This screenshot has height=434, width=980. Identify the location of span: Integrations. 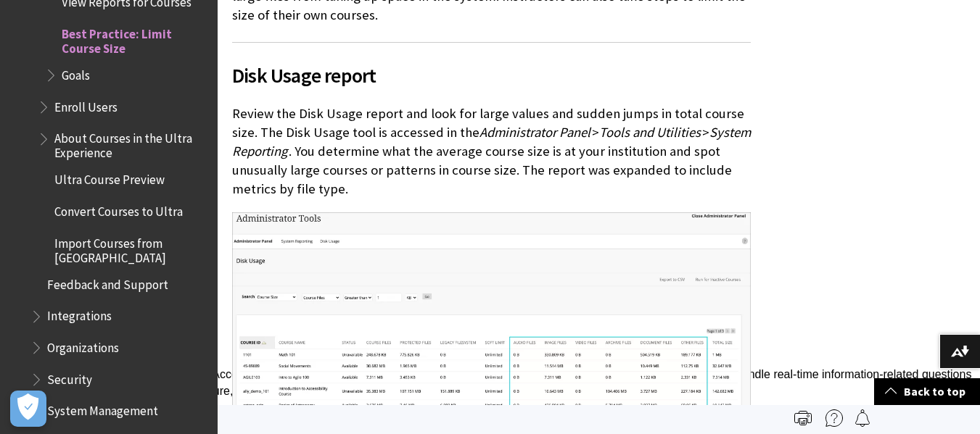
(79, 314).